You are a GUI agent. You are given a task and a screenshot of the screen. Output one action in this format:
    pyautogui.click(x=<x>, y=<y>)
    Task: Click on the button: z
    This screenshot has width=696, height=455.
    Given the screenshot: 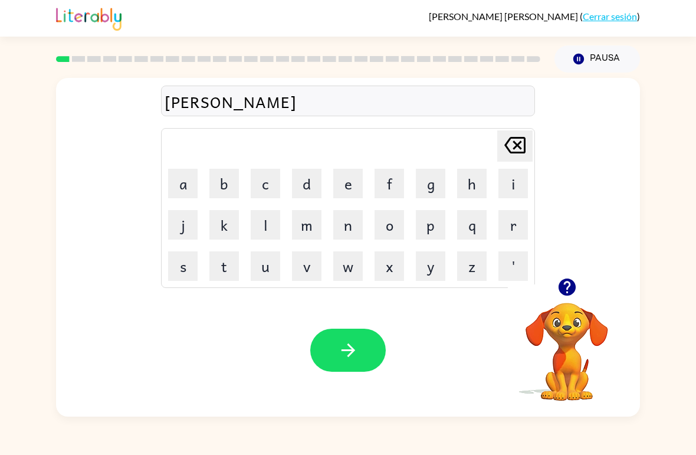 What is the action you would take?
    pyautogui.click(x=472, y=266)
    